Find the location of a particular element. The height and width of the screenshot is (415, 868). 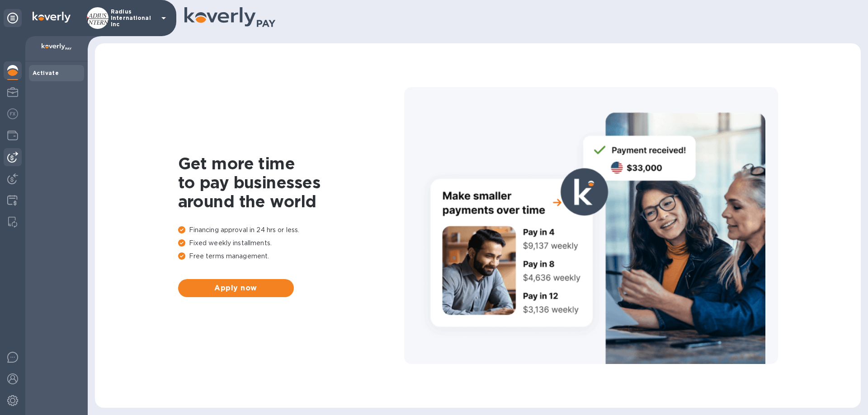

p: Fixed weekly installments. is located at coordinates (291, 243).